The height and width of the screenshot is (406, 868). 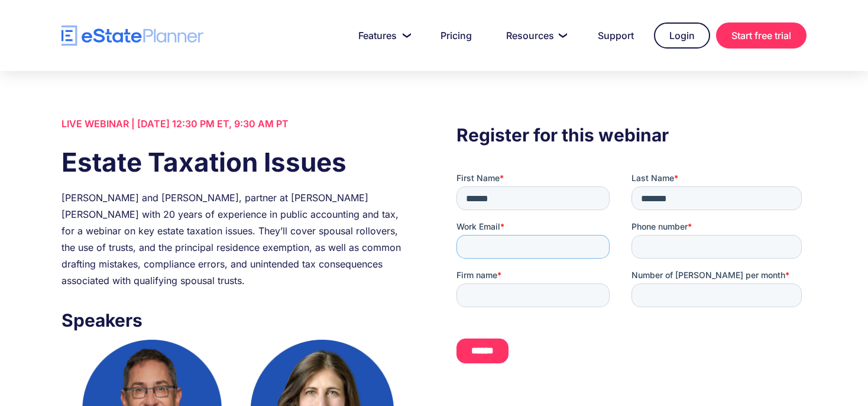 What do you see at coordinates (203, 54) in the screenshot?
I see `span: Phone number` at bounding box center [203, 54].